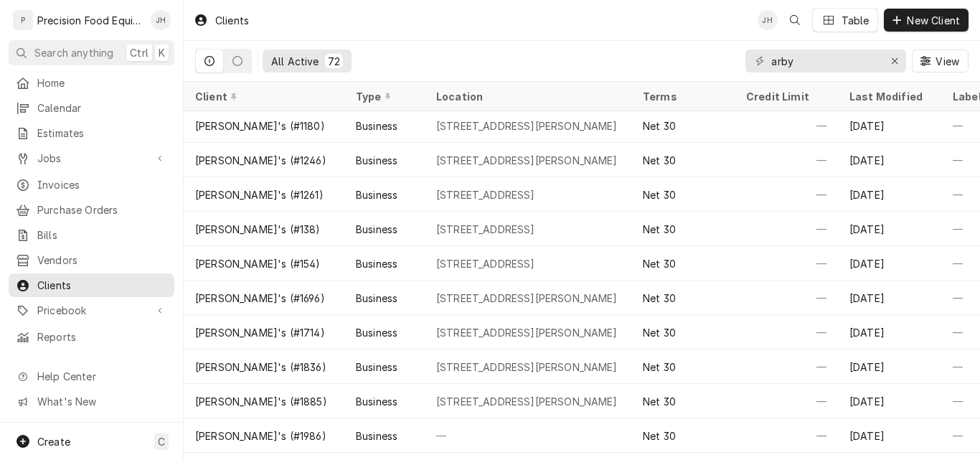 This screenshot has width=980, height=460. I want to click on span: Calendar, so click(102, 108).